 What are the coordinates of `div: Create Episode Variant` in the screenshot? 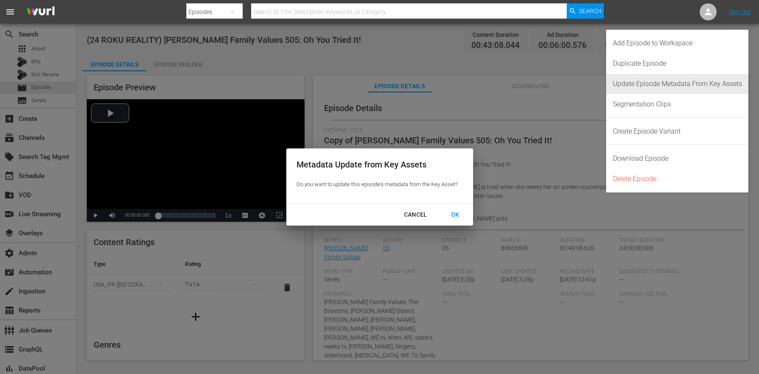 It's located at (677, 131).